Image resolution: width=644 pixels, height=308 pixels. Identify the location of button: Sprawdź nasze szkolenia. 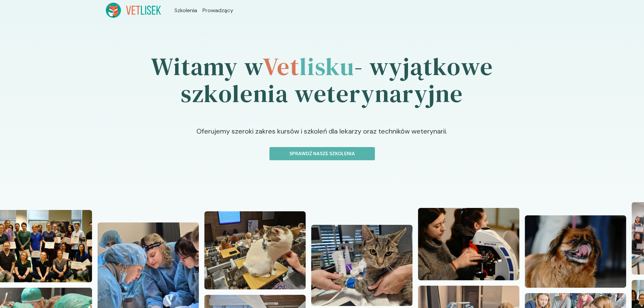
(322, 154).